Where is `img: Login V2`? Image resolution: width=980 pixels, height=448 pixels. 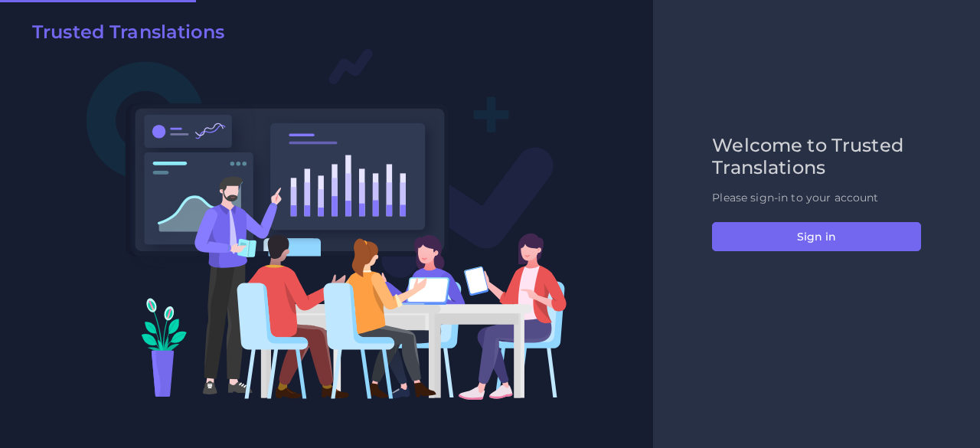
img: Login V2 is located at coordinates (326, 224).